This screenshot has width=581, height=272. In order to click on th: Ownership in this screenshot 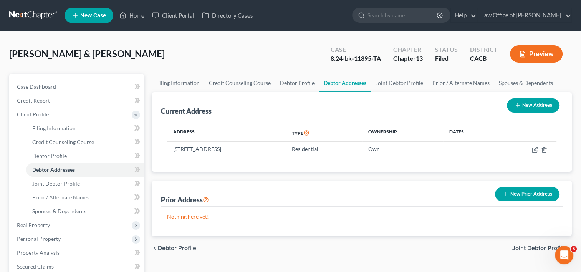, I will do `click(403, 133)`.